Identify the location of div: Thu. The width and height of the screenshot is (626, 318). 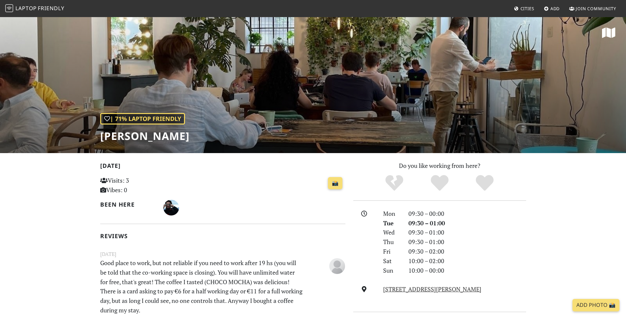
(392, 242).